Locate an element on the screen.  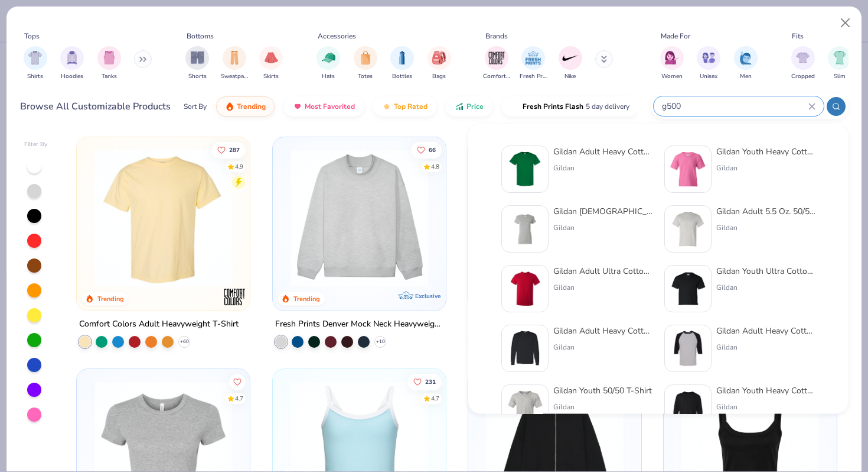
span: Fresh Prints is located at coordinates (534, 77).